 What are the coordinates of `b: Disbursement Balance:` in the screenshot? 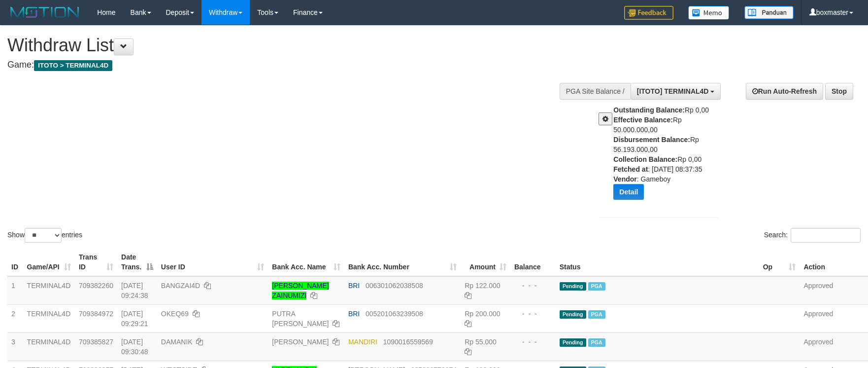 It's located at (652, 140).